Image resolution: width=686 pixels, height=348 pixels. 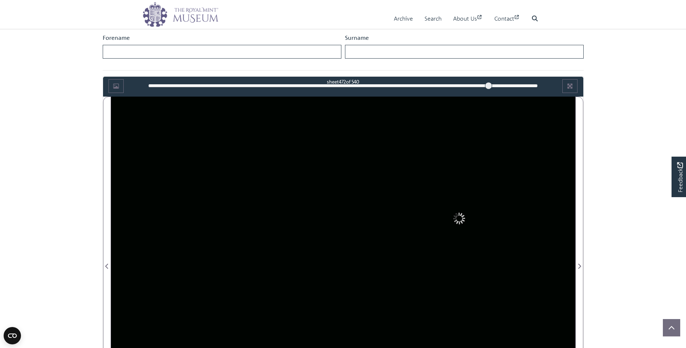 What do you see at coordinates (671, 328) in the screenshot?
I see `button: Scroll to top` at bounding box center [671, 328].